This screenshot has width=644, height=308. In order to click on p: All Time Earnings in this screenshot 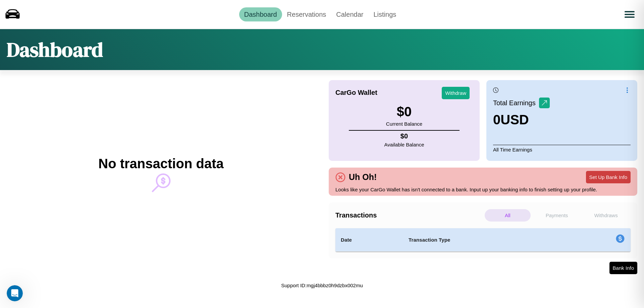, I will do `click(562, 150)`.